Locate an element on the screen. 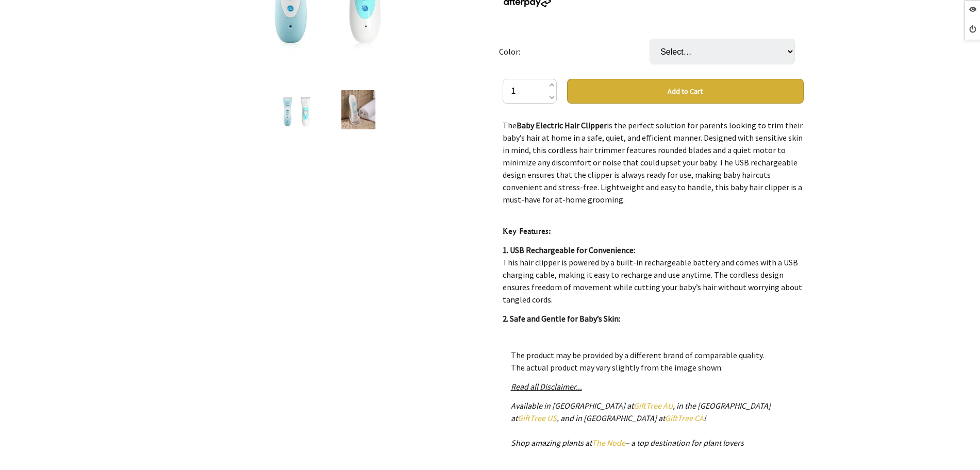 This screenshot has width=980, height=470. a: GiftTree US is located at coordinates (537, 418).